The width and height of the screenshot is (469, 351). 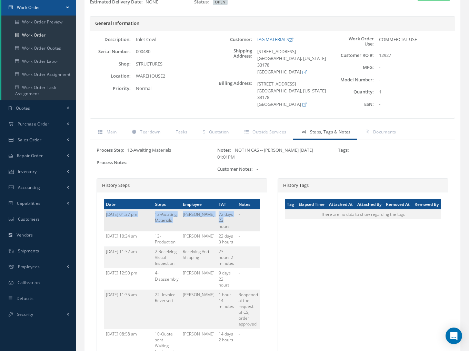 What do you see at coordinates (248, 310) in the screenshot?
I see `td: Reopened at the request of CS, order approved.` at bounding box center [248, 310].